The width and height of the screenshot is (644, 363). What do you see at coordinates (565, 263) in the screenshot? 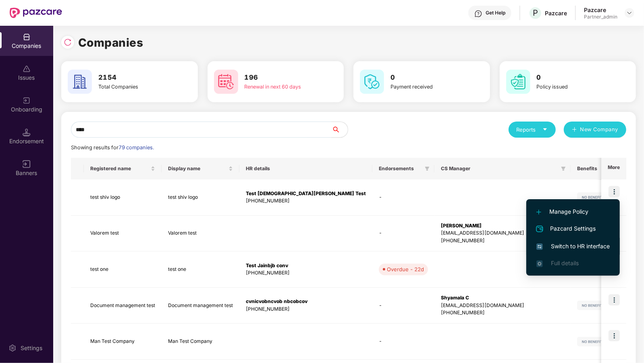
I see `span: Full details` at bounding box center [565, 263].